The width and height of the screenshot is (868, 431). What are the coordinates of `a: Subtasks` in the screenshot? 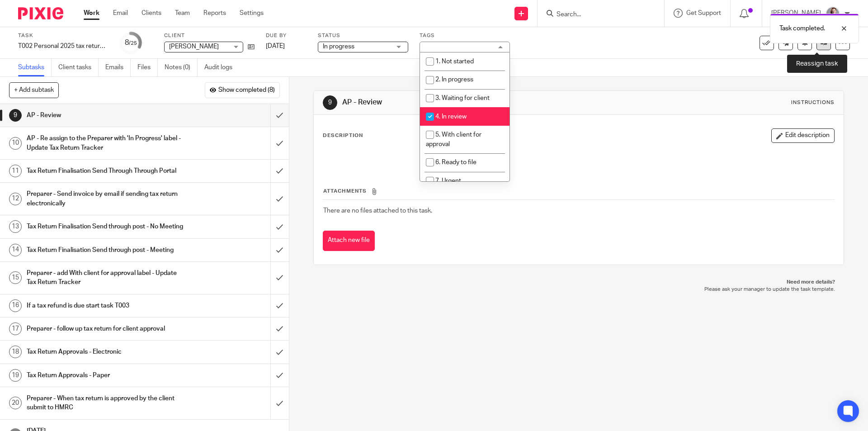 It's located at (35, 67).